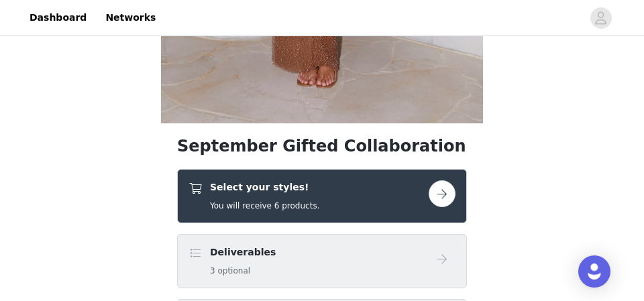 Image resolution: width=644 pixels, height=301 pixels. What do you see at coordinates (243, 252) in the screenshot?
I see `h4: Deliverables` at bounding box center [243, 252].